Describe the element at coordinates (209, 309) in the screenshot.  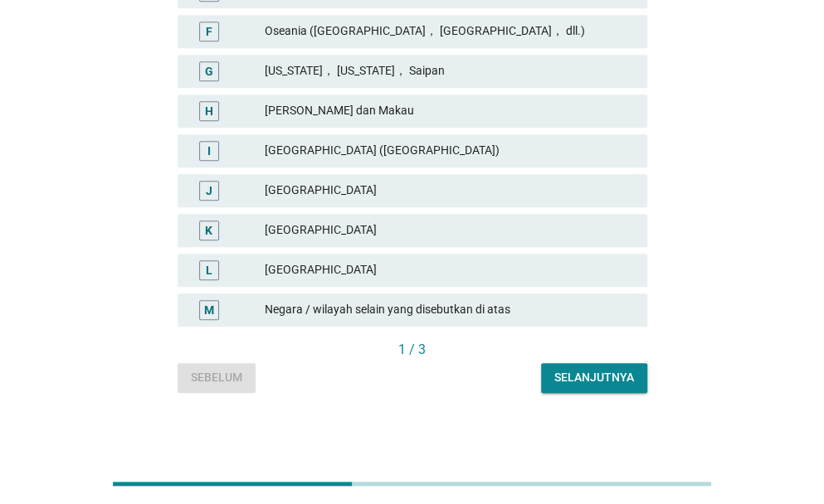
I see `div: M` at that location.